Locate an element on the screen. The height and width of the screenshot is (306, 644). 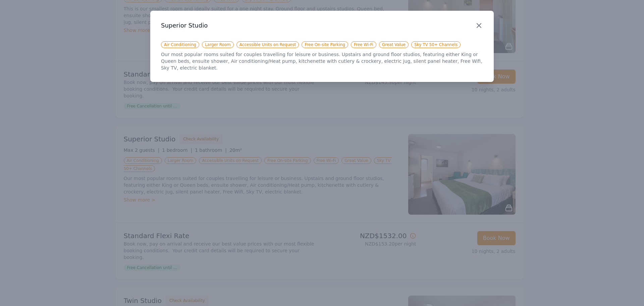
span: Accessible Units on Request is located at coordinates (268, 44).